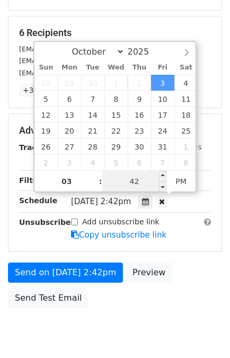  Describe the element at coordinates (46, 131) in the screenshot. I see `span: October 19, 2025` at that location.